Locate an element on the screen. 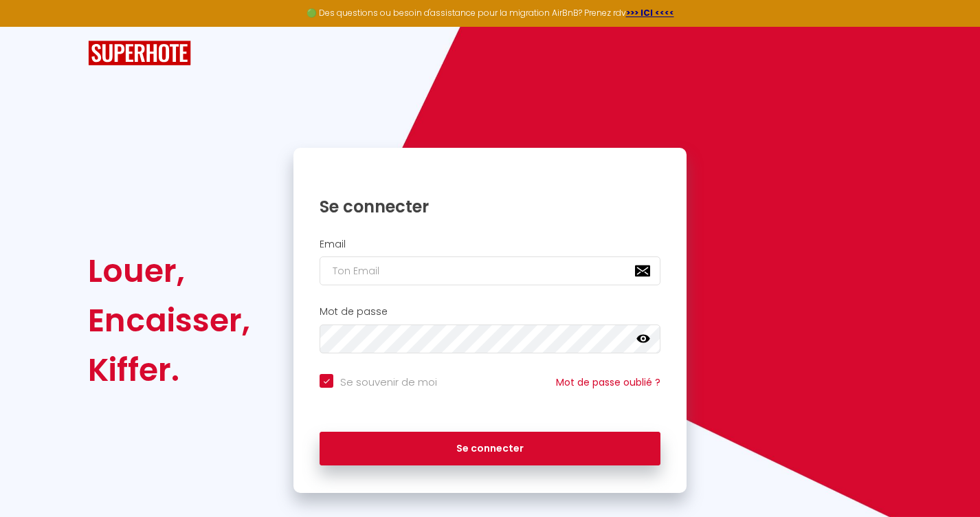  div: Kiffer. is located at coordinates (169, 370).